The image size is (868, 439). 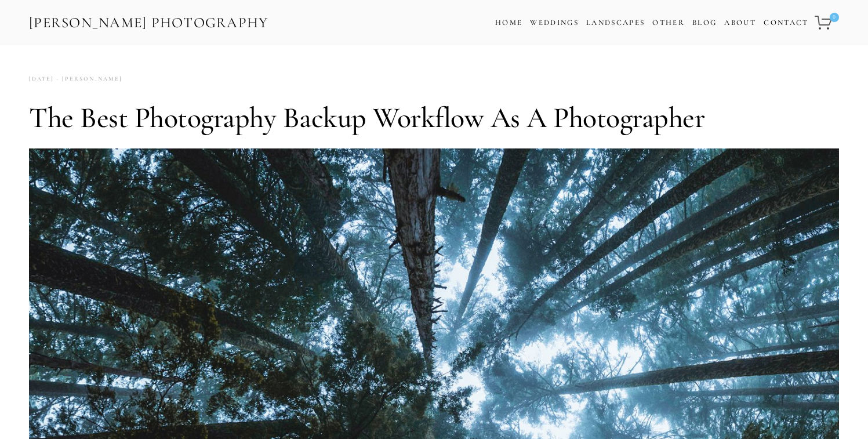 I want to click on a: Blog, so click(x=705, y=23).